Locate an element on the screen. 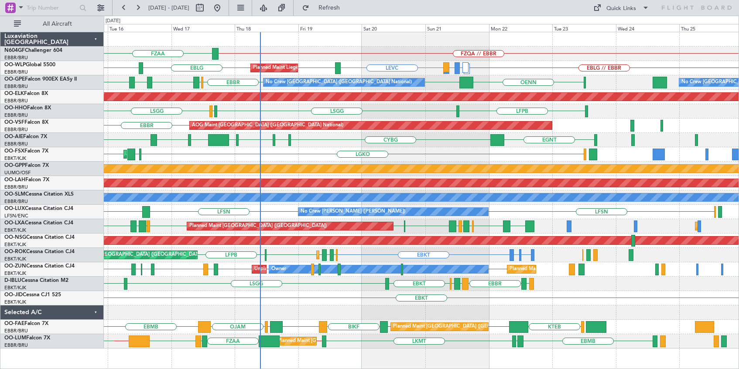 This screenshot has height=369, width=739. div: Owner is located at coordinates (279, 270).